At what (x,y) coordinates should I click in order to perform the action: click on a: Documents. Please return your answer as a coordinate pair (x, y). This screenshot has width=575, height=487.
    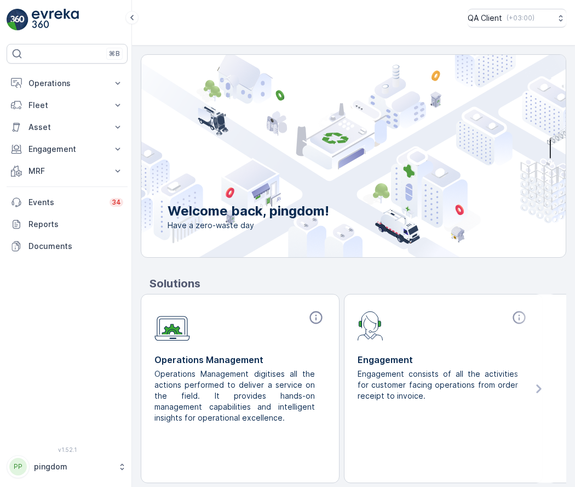
    Looking at the image, I should click on (67, 246).